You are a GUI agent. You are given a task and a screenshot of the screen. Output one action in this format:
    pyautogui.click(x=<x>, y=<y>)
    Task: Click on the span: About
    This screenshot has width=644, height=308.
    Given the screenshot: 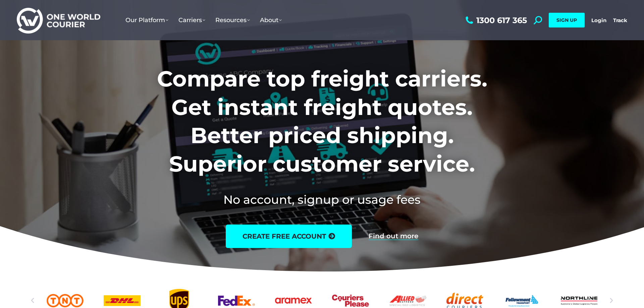 What is the action you would take?
    pyautogui.click(x=271, y=20)
    